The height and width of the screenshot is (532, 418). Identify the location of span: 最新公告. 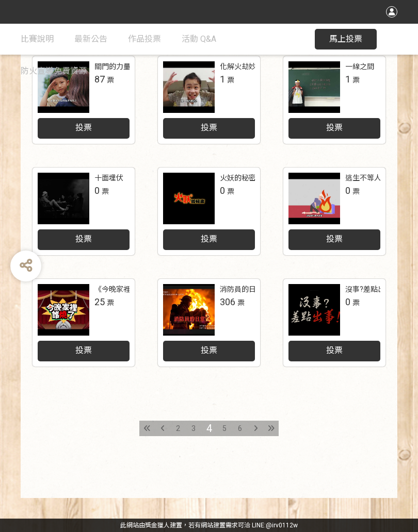
(91, 39).